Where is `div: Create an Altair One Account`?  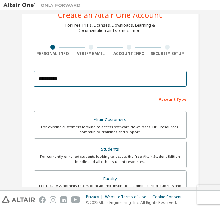
div: Create an Altair One Account is located at coordinates (110, 15).